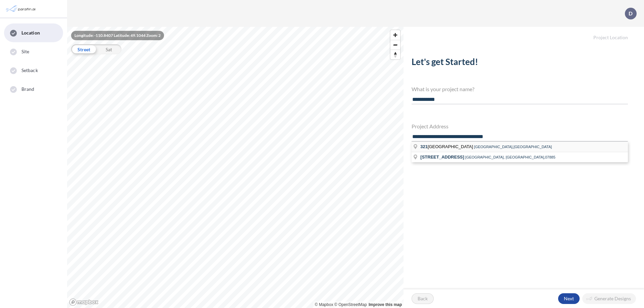  I want to click on img: Parafin, so click(21, 8).